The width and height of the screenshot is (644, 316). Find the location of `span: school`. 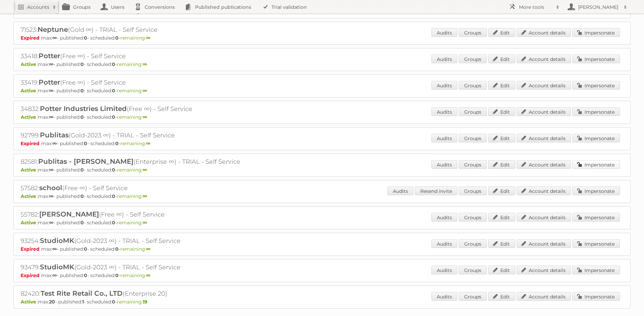

span: school is located at coordinates (51, 188).